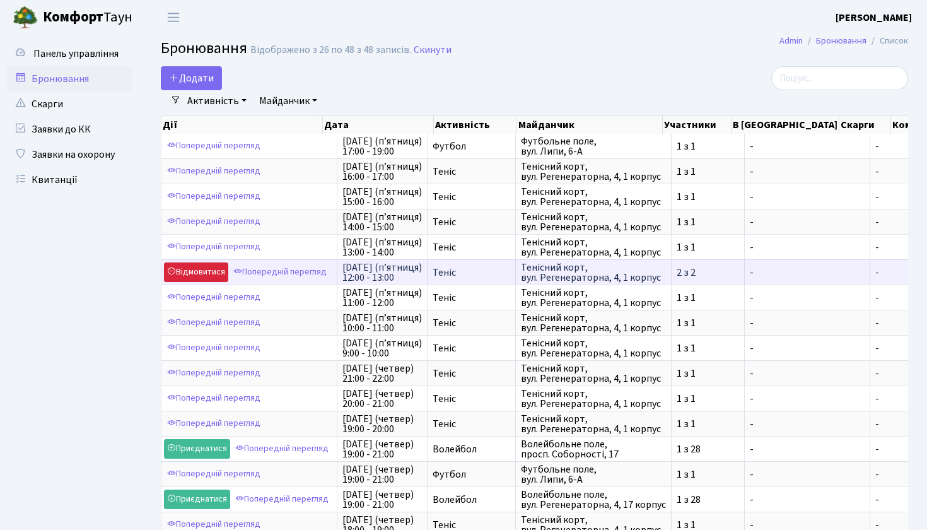 The height and width of the screenshot is (530, 927). What do you see at coordinates (844, 41) in the screenshot?
I see `nav: breadcrumb` at bounding box center [844, 41].